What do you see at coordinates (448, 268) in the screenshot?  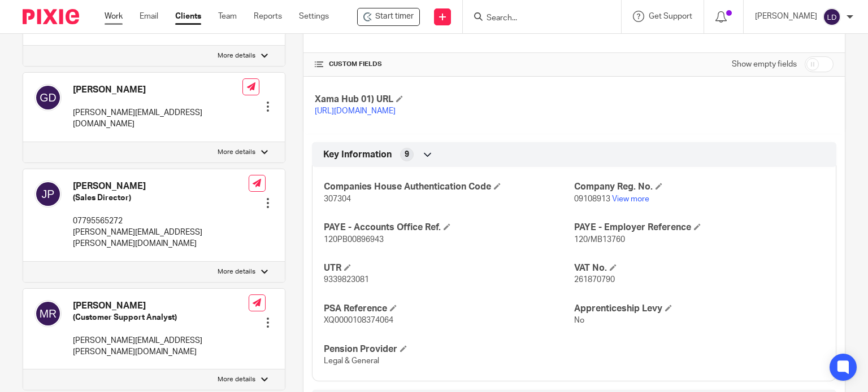 I see `h4: UTR` at bounding box center [448, 268].